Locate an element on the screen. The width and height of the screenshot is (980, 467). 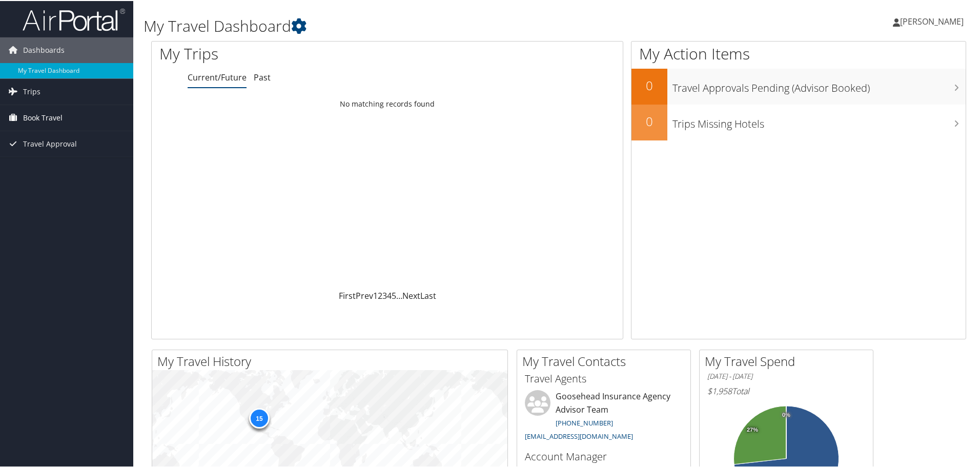
a: Current/Future is located at coordinates (217, 77).